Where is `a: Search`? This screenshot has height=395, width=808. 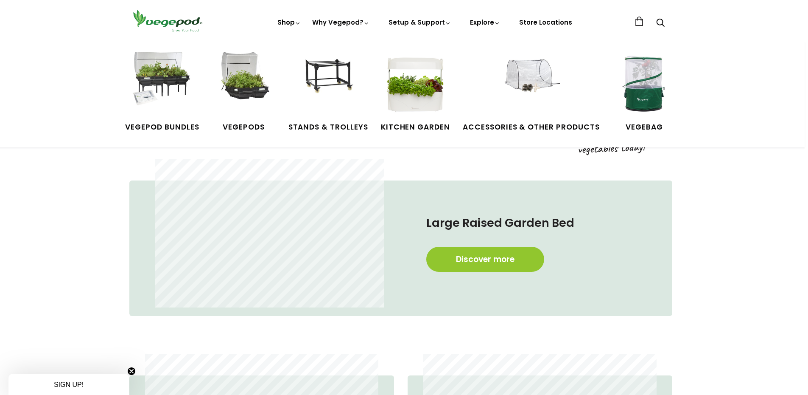 a: Search is located at coordinates (660, 23).